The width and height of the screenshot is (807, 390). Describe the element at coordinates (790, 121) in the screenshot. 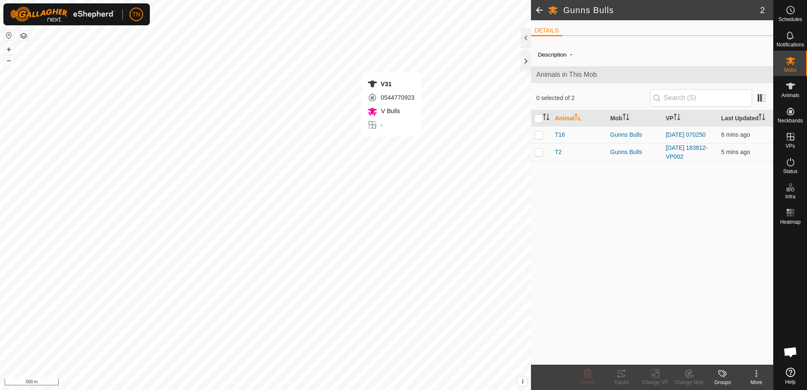

I see `span: Neckbands` at that location.